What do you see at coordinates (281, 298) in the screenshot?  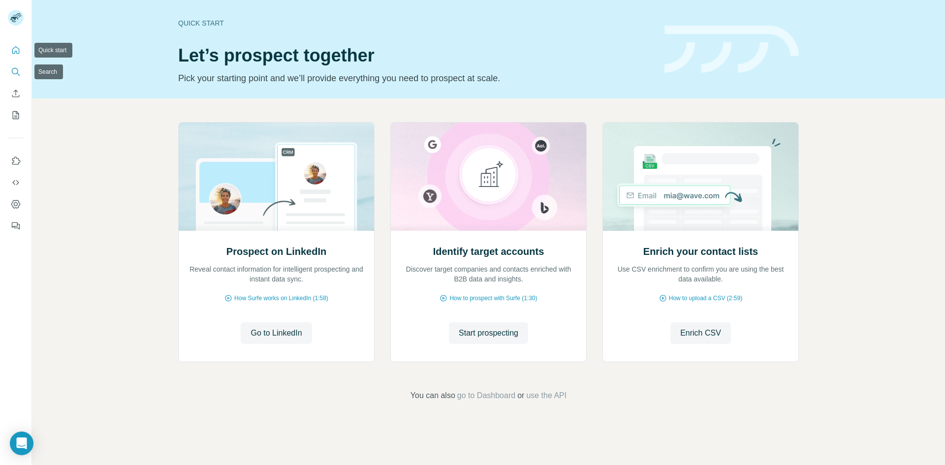 I see `span: How Surfe works on LinkedIn (1:58)` at bounding box center [281, 298].